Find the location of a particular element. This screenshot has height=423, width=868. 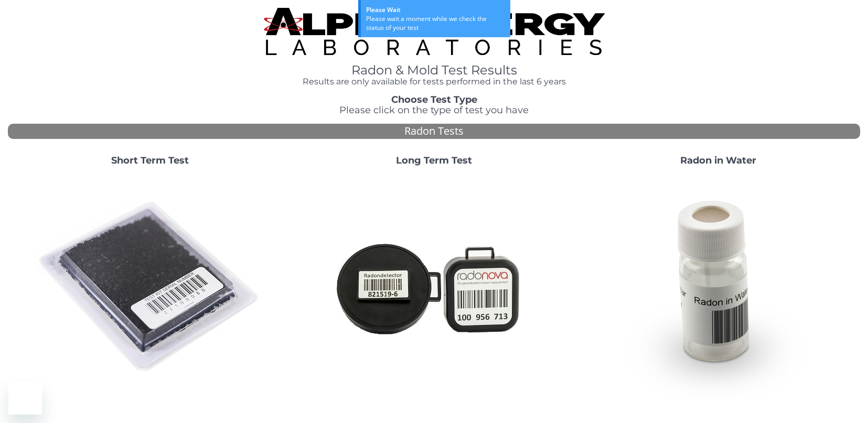

span: Please click on the type of test you have is located at coordinates (434, 110).